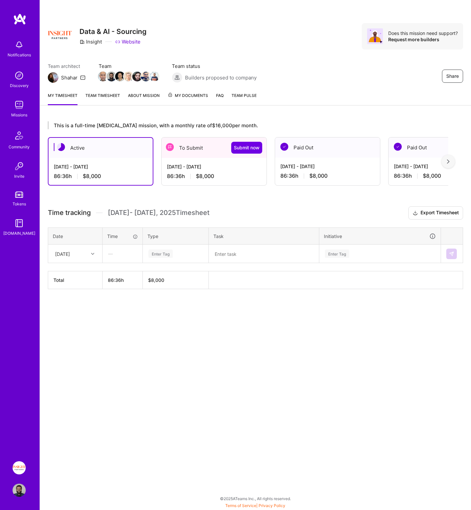 The image size is (471, 510). What do you see at coordinates (101, 148) in the screenshot?
I see `div: Active` at bounding box center [101, 148].